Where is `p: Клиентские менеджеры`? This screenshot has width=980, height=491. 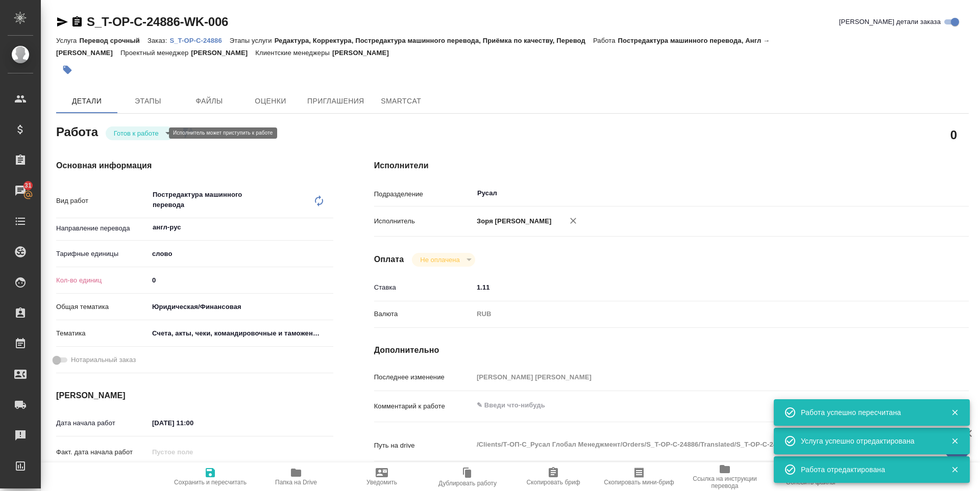
p: Клиентские менеджеры is located at coordinates (294, 53).